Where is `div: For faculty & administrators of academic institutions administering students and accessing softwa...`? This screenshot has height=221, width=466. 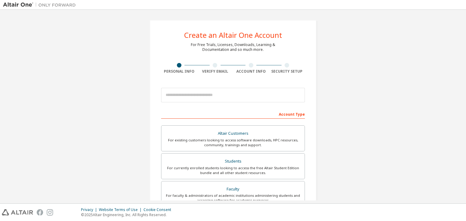 div: For faculty & administrators of academic institutions administering students and accessing softwa... is located at coordinates (233, 198).